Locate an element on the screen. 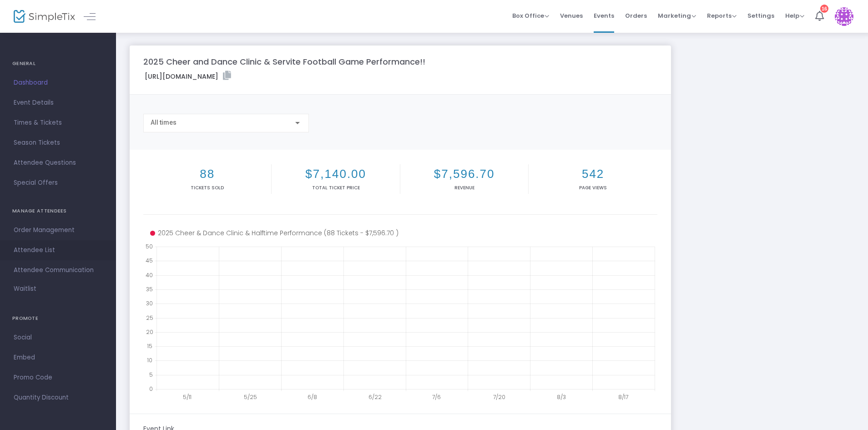 Image resolution: width=868 pixels, height=430 pixels. h2: 88 is located at coordinates (207, 174).